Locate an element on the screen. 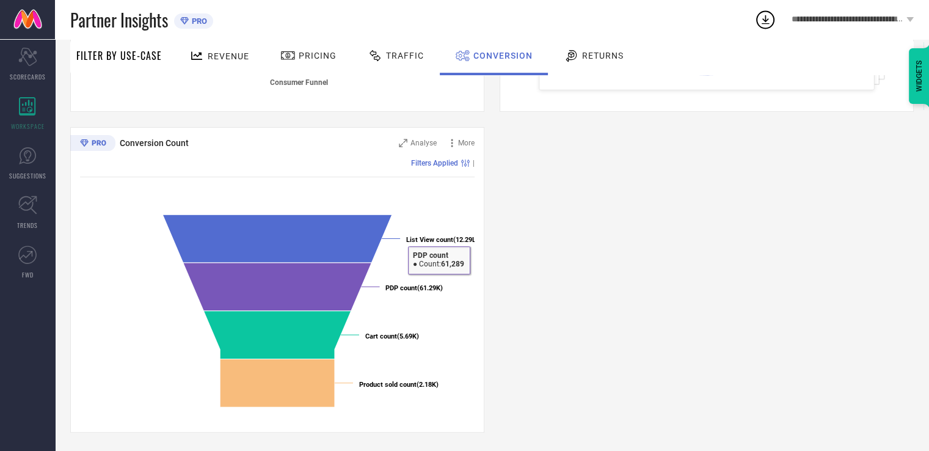  tspan: Product sold count is located at coordinates (388, 384).